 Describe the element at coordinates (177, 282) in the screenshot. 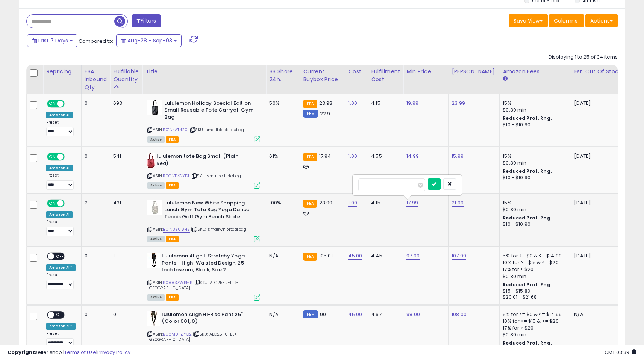

I see `a: B08837WBMB` at that location.